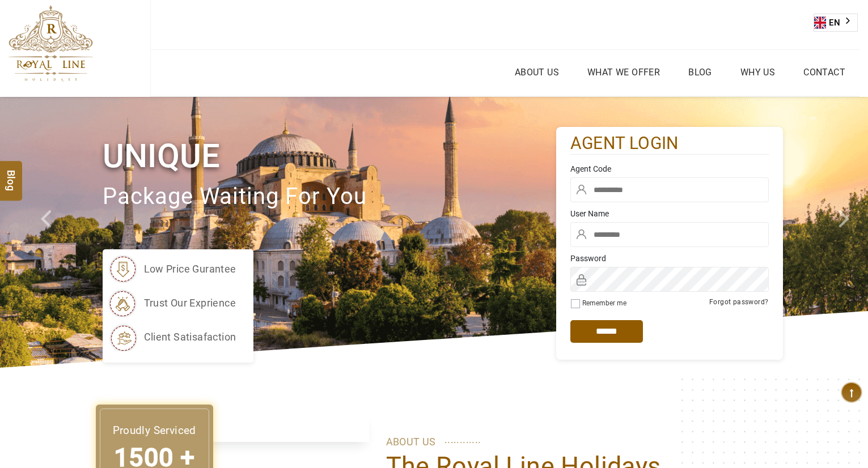 The width and height of the screenshot is (868, 468). Describe the element at coordinates (835, 23) in the screenshot. I see `aside: Language selected: English` at that location.